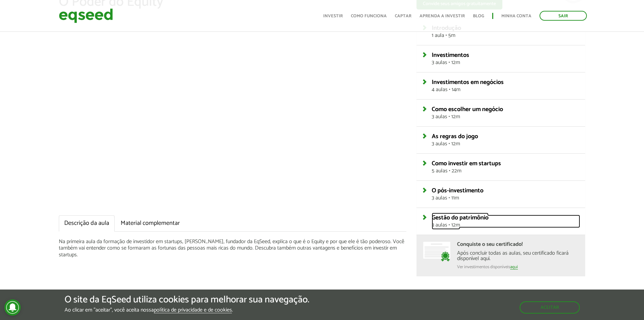 The height and width of the screenshot is (320, 644). I want to click on img: conquiste-certificado.png, so click(437, 251).